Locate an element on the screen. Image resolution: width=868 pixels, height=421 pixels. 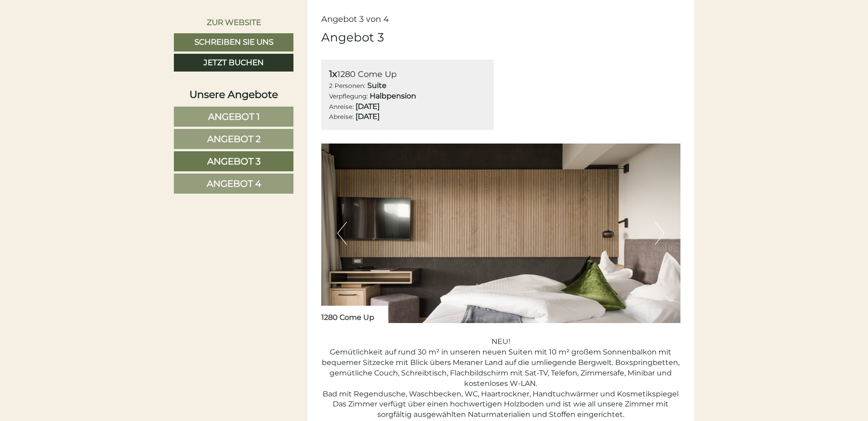
a: Zur Website is located at coordinates (234, 22).